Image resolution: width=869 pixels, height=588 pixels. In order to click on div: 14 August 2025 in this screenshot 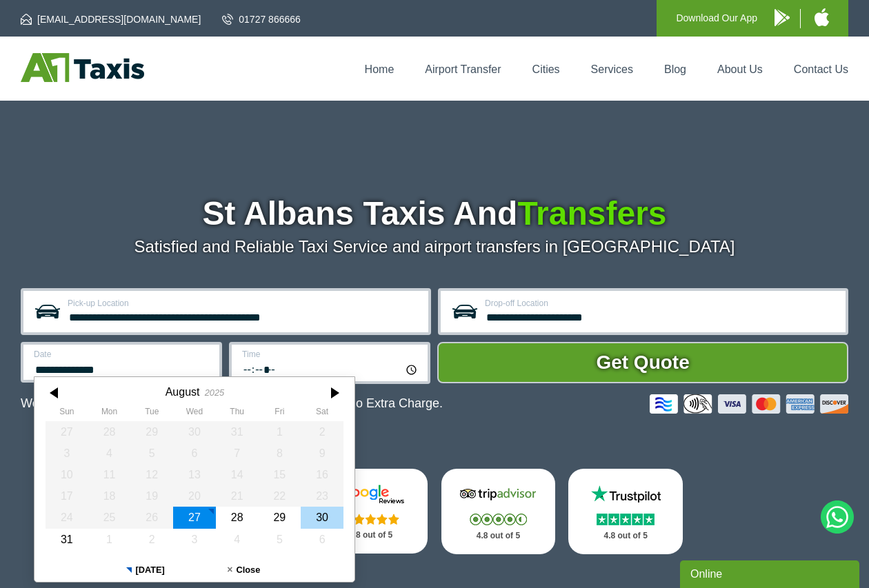, I will do `click(237, 474)`.